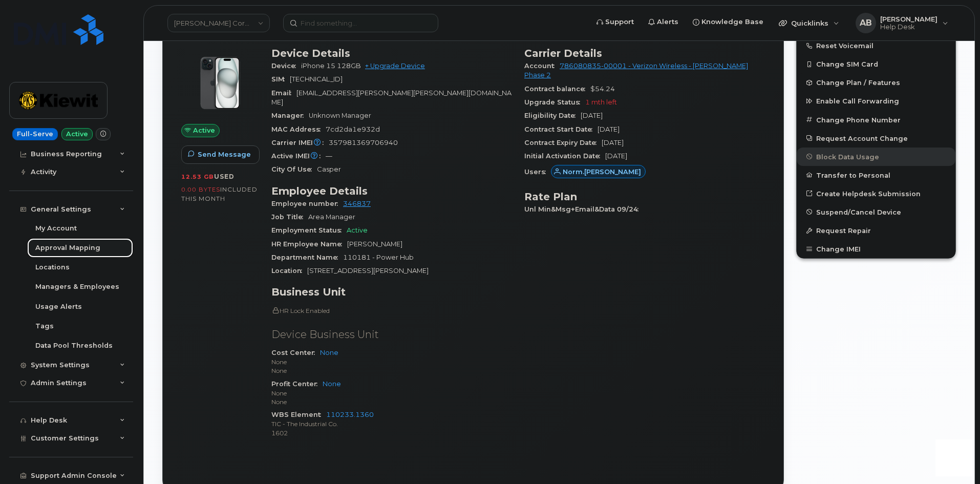  I want to click on span: Support, so click(620, 22).